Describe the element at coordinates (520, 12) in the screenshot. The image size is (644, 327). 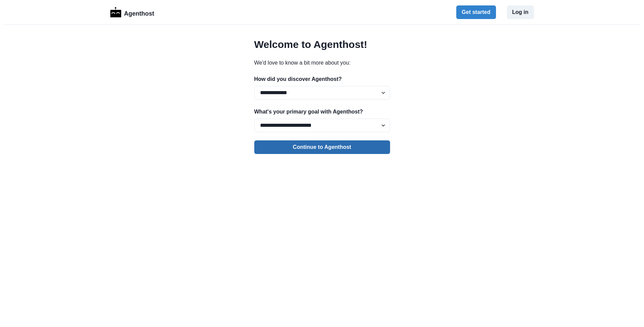
I see `button: Log in` at that location.